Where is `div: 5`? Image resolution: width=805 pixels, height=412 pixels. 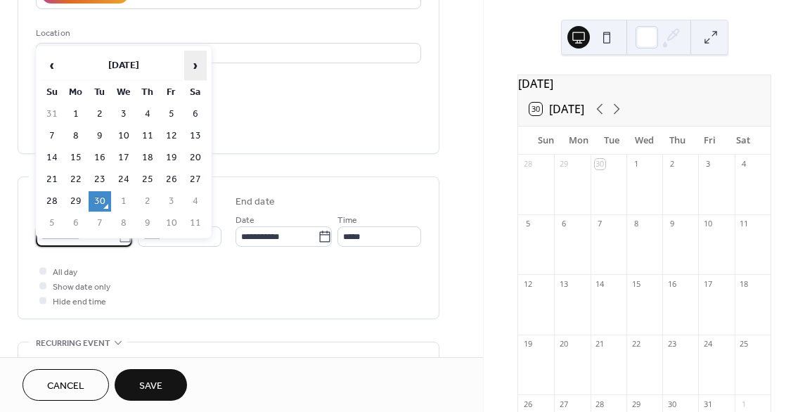 div: 5 is located at coordinates (528, 224).